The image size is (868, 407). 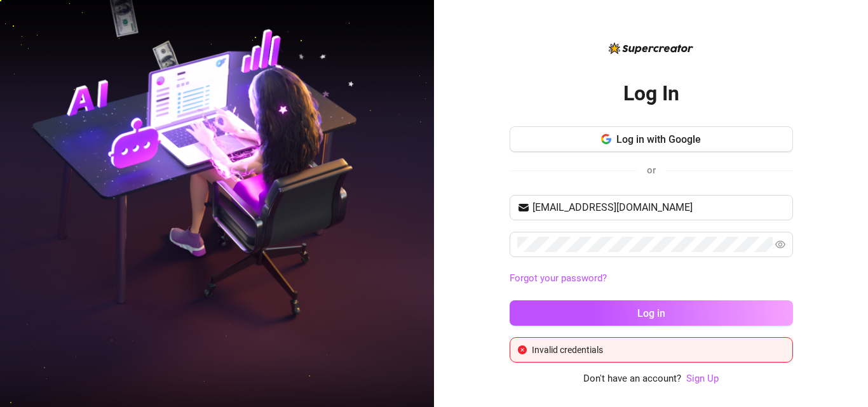 I want to click on span: Don't have an account?, so click(x=632, y=379).